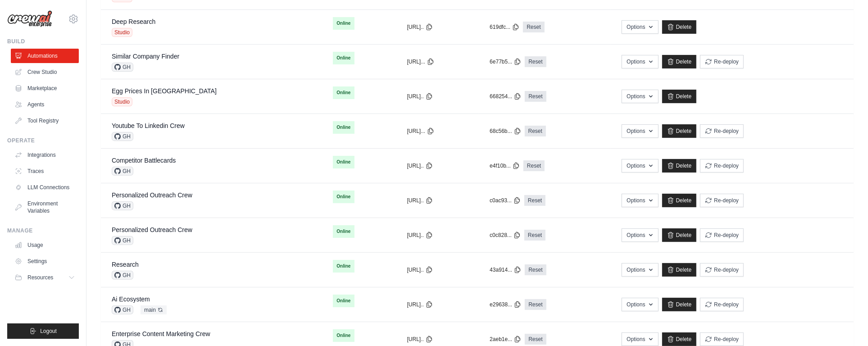  What do you see at coordinates (44, 261) in the screenshot?
I see `a: Settings` at bounding box center [44, 261].